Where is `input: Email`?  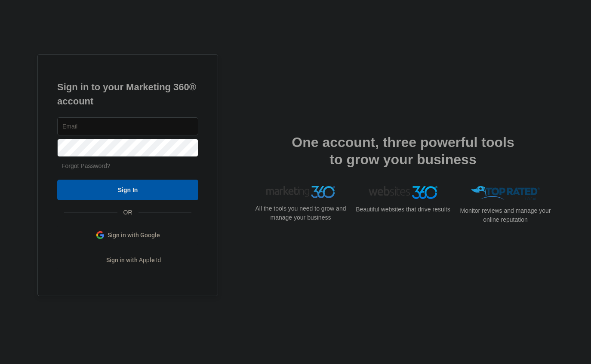
input: Email is located at coordinates (128, 126).